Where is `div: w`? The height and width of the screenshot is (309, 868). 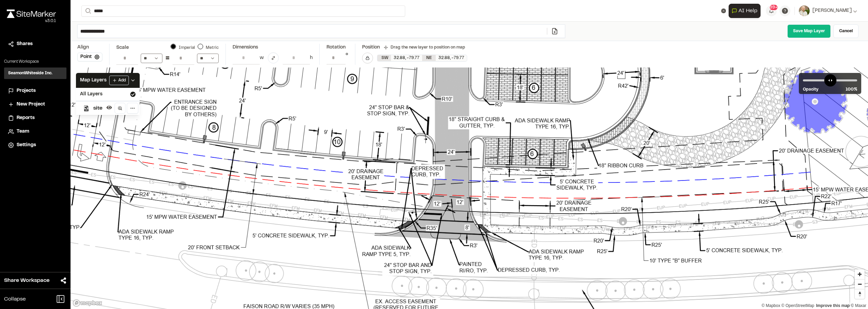 div: w is located at coordinates (262, 58).